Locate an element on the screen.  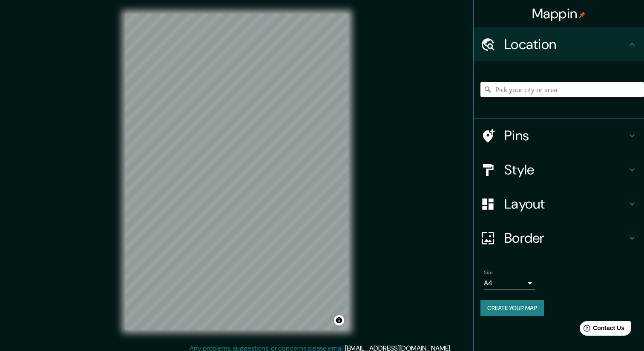
button: Create your map is located at coordinates (512, 308).